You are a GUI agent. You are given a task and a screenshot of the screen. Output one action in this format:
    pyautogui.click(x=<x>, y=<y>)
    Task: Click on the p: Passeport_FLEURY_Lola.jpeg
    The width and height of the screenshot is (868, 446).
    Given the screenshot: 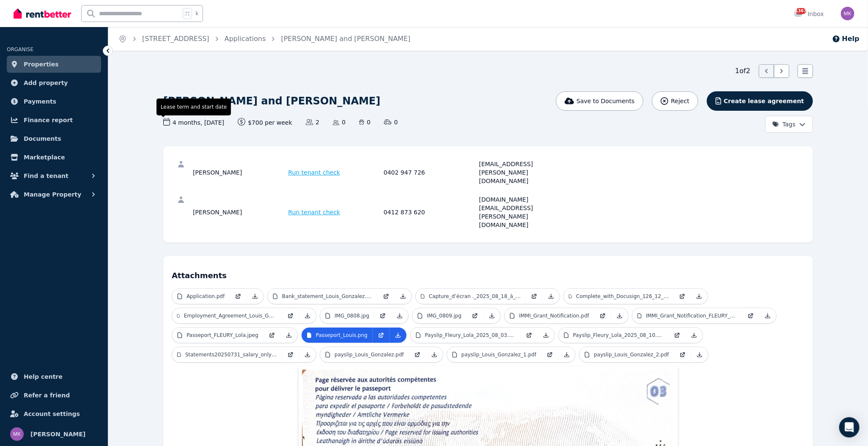 What is the action you would take?
    pyautogui.click(x=223, y=336)
    